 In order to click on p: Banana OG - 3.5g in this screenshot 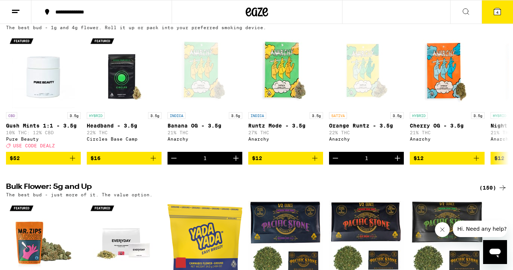, I will do `click(205, 126)`.